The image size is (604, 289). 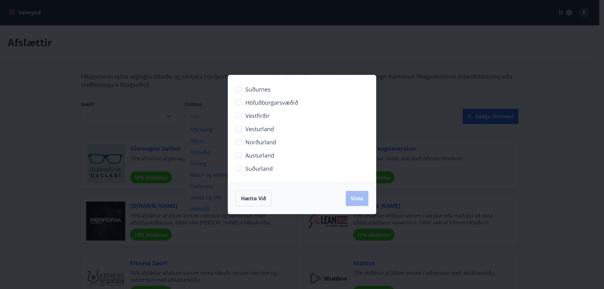 What do you see at coordinates (258, 89) in the screenshot?
I see `span: Suðurnes` at bounding box center [258, 89].